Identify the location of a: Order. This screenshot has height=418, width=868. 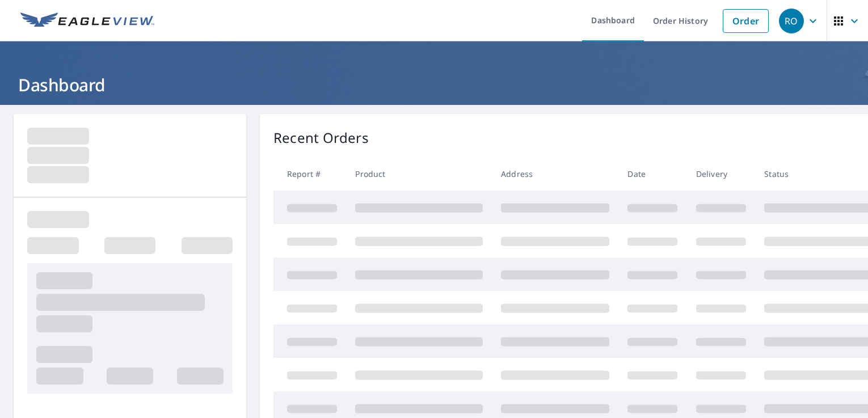
(746, 21).